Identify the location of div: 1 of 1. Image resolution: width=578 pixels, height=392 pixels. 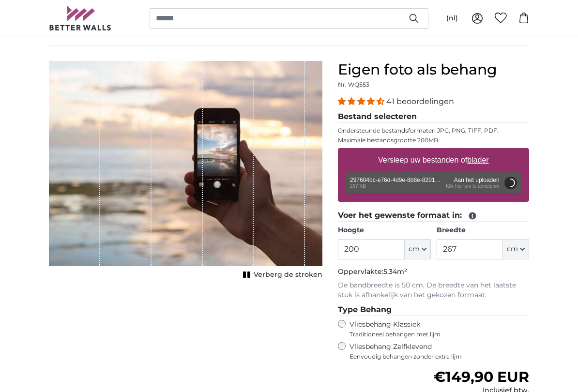
(185, 171).